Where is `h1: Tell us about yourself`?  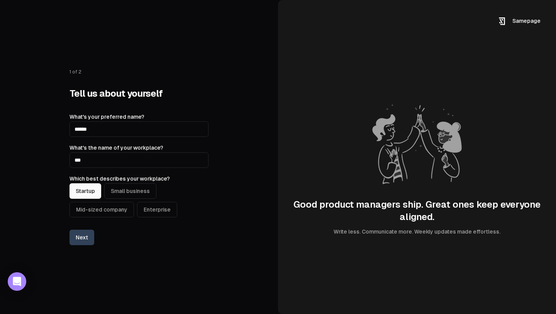
h1: Tell us about yourself is located at coordinates (139, 93).